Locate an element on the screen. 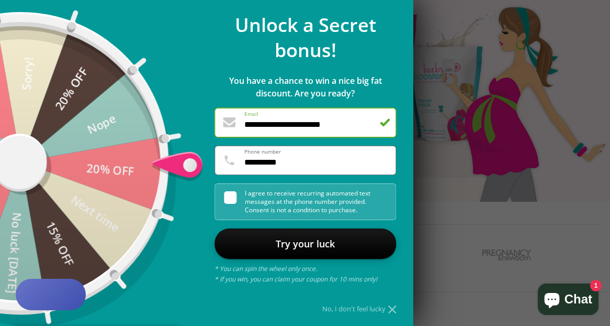  p: Unlock a Secret bonus! is located at coordinates (305, 38).